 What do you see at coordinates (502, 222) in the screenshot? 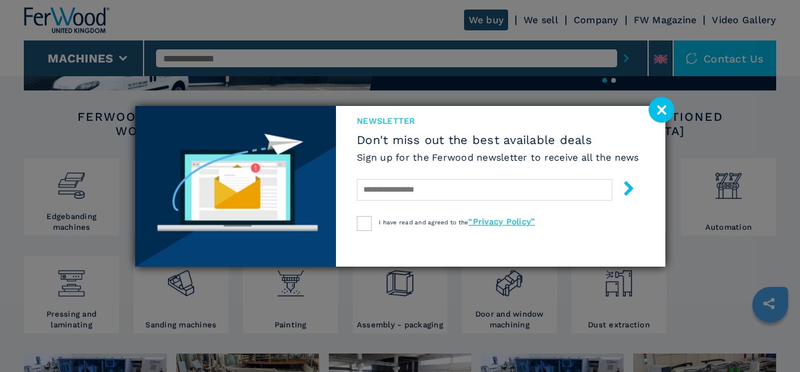
I see `a: “Privacy Policy”` at bounding box center [502, 222].